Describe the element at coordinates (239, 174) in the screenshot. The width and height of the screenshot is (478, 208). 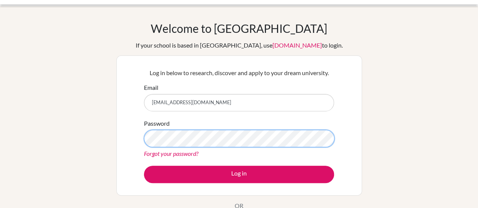
I see `button: Log in` at that location.